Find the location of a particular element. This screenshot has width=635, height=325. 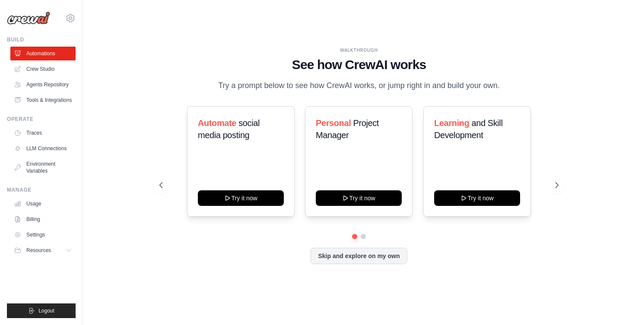

span: and Skill Development is located at coordinates (468, 129).